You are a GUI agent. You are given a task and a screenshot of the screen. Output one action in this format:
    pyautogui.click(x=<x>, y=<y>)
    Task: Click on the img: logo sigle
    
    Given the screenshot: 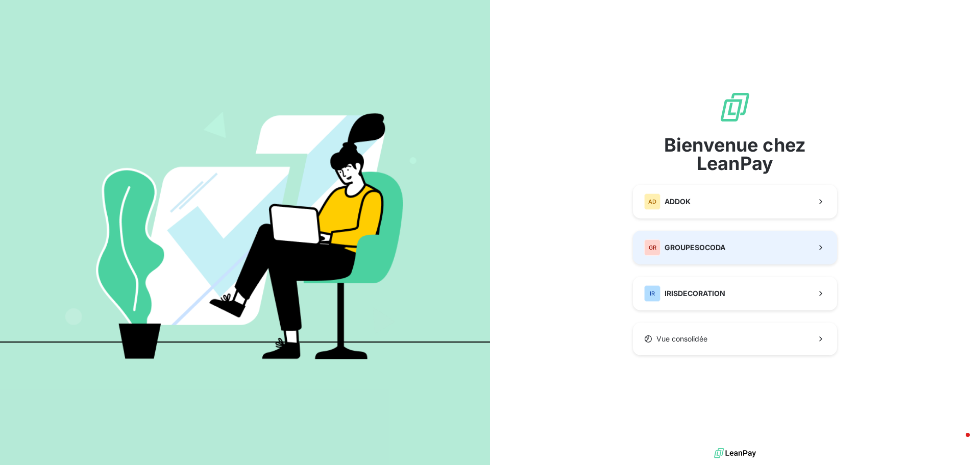 What is the action you would take?
    pyautogui.click(x=735, y=107)
    